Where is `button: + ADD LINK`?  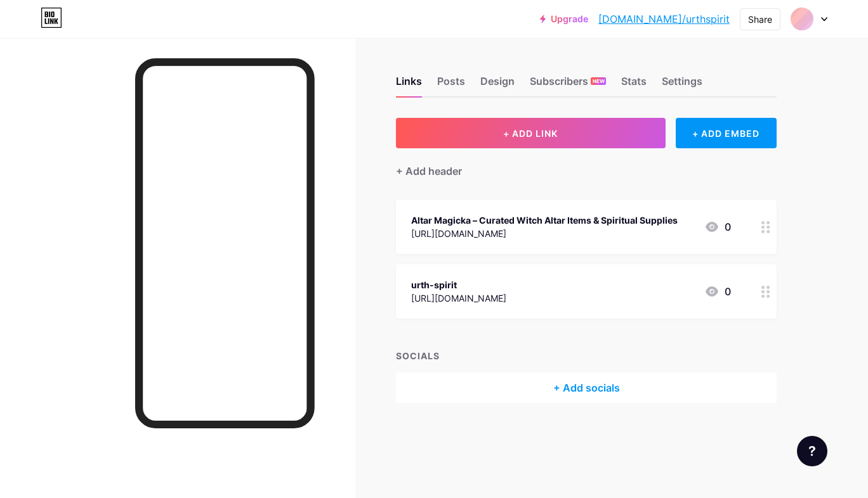 button: + ADD LINK is located at coordinates (531, 133).